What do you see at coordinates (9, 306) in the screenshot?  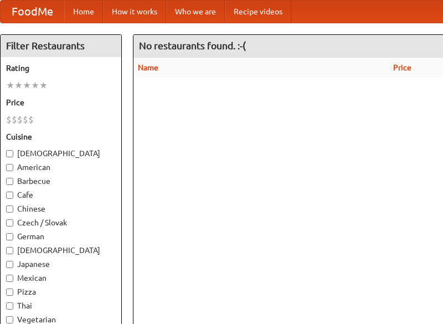 I see `input: Thai` at bounding box center [9, 306].